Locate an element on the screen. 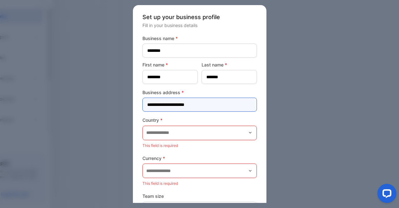 Image resolution: width=399 pixels, height=208 pixels. label: Business address is located at coordinates (200, 92).